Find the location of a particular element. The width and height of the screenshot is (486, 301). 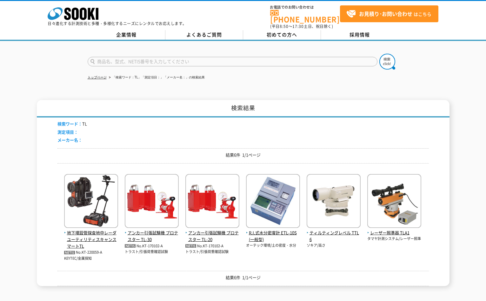

span: 地下埋設管探査地中レーダ ユーティリティスキャンスマートTL is located at coordinates (91, 239).